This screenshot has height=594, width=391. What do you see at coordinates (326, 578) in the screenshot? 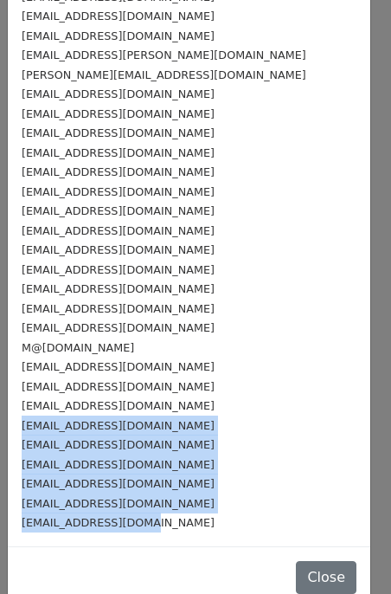
I see `button: Close` at bounding box center [326, 578].